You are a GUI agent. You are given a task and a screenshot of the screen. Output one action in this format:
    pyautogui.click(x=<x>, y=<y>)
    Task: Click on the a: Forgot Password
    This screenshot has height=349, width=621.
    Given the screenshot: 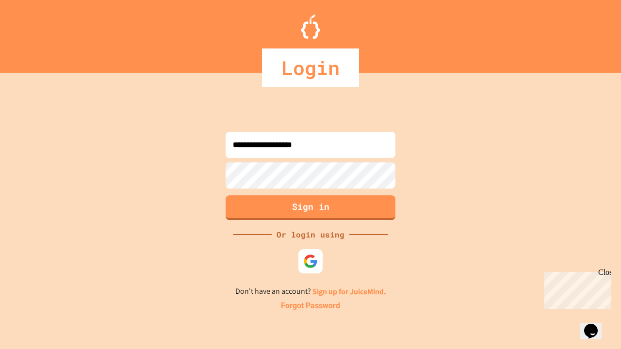 What is the action you would take?
    pyautogui.click(x=310, y=306)
    